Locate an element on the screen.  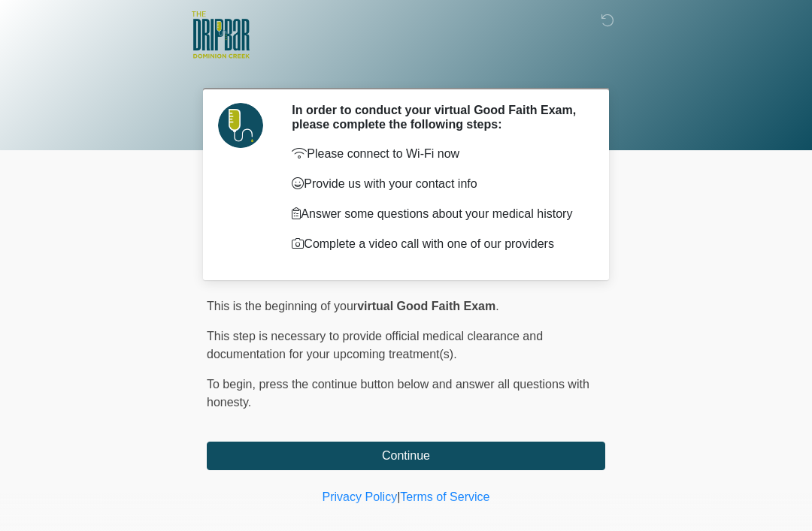
p: Provide us with your contact info is located at coordinates (437, 184).